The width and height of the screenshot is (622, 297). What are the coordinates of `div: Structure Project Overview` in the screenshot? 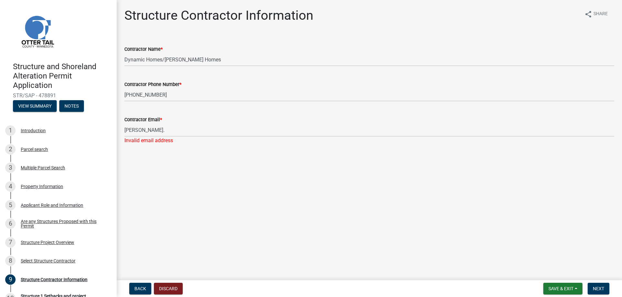 It's located at (47, 243).